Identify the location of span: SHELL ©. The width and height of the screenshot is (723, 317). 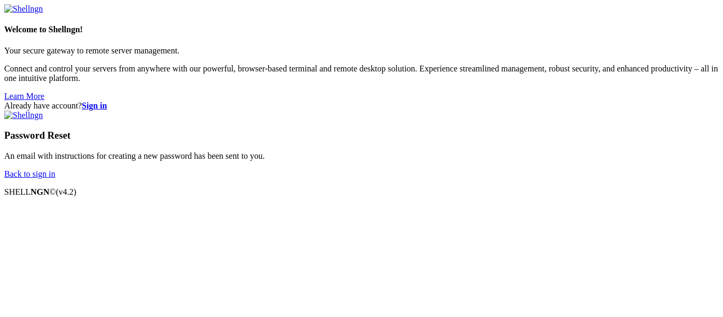
(40, 191).